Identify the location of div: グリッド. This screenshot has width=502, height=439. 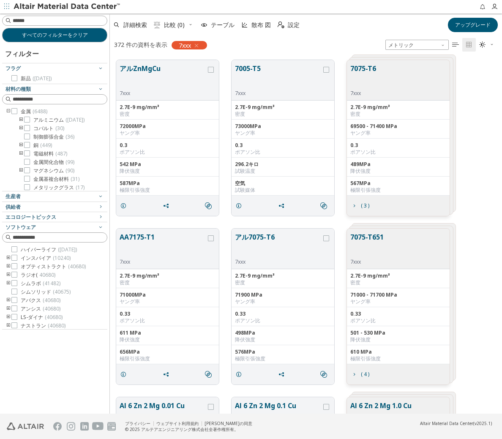
(306, 234).